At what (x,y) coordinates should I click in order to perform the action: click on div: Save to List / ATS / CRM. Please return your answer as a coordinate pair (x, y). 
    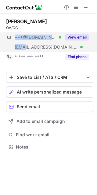
    Looking at the image, I should click on (50, 77).